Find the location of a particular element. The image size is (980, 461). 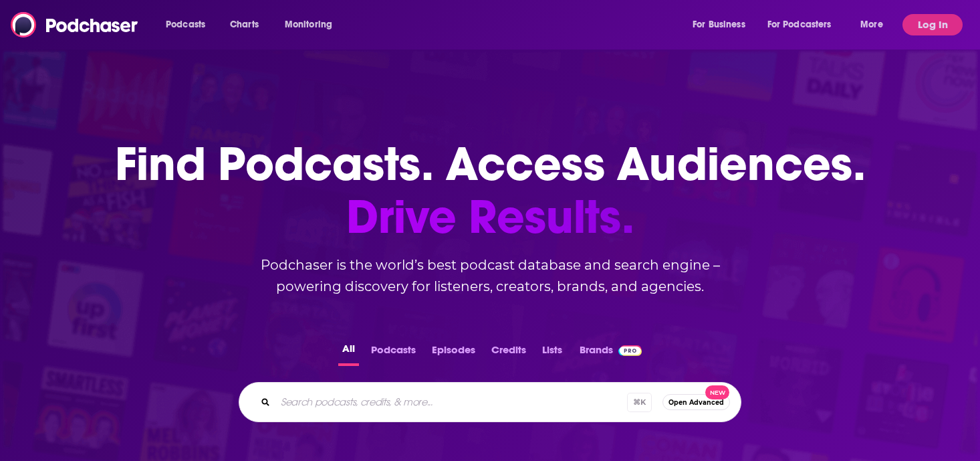

button: Lists is located at coordinates (552, 353).